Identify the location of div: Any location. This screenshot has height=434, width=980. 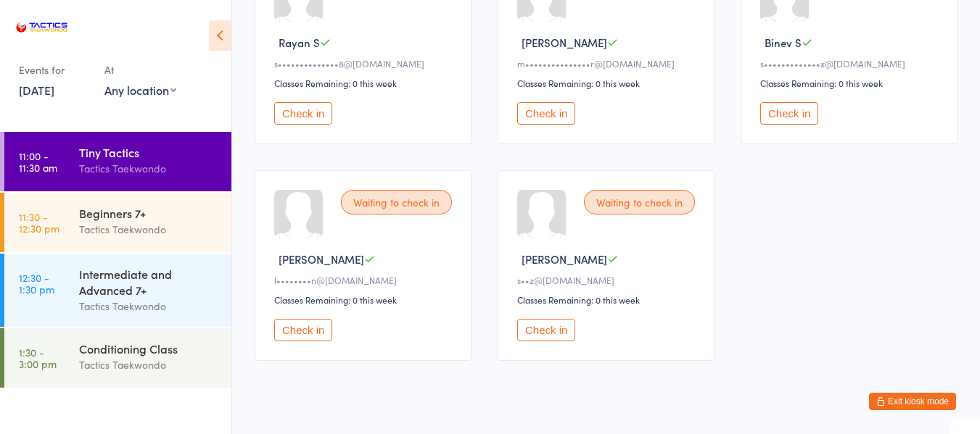
(140, 90).